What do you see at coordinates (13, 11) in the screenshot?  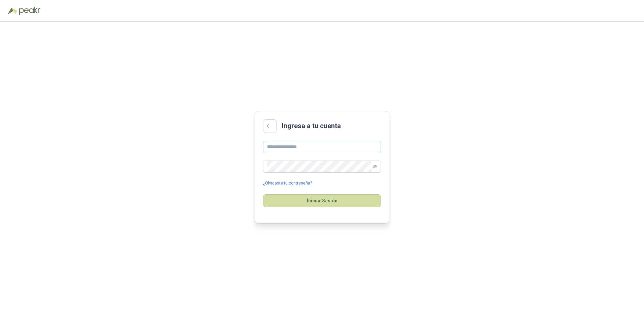 I see `img: Logo` at bounding box center [13, 11].